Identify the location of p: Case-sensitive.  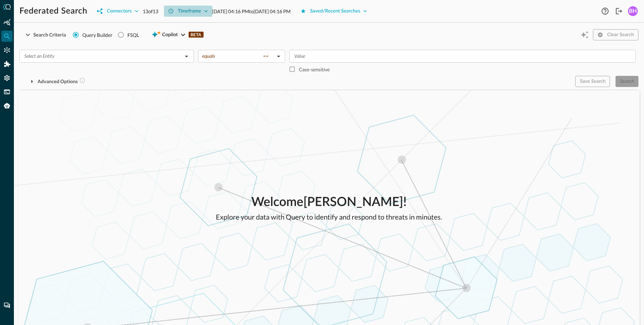
(314, 69).